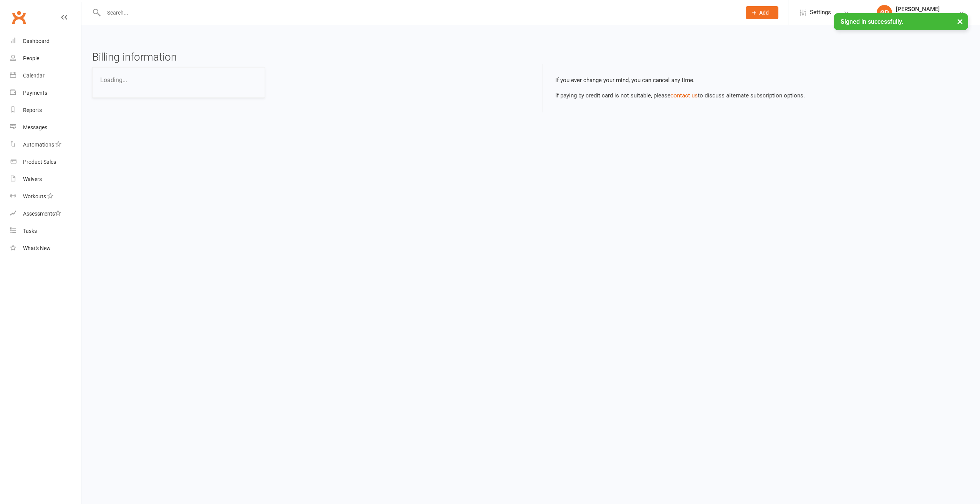  Describe the element at coordinates (46, 127) in the screenshot. I see `a: Messages` at that location.